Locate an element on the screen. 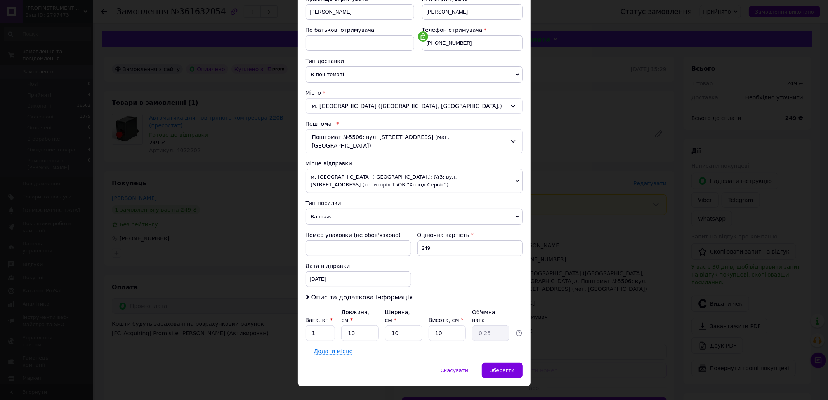  label: Вага, кг is located at coordinates (319, 320).